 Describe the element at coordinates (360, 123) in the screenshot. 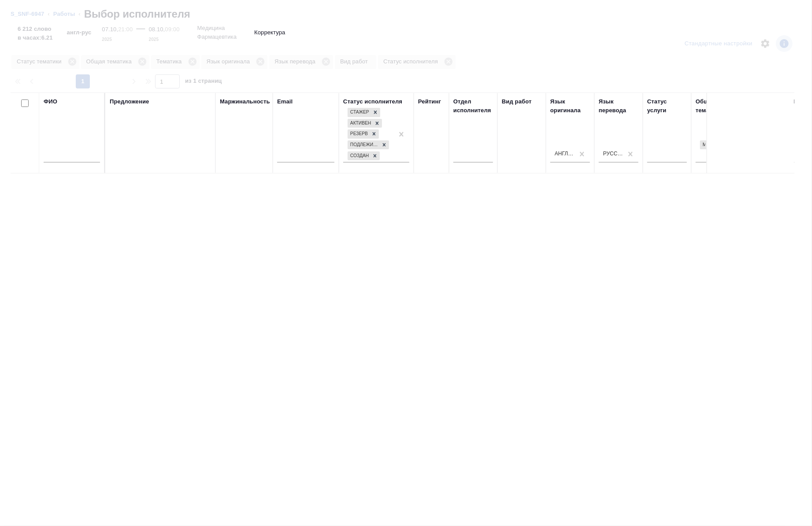

I see `div: Активен` at that location.